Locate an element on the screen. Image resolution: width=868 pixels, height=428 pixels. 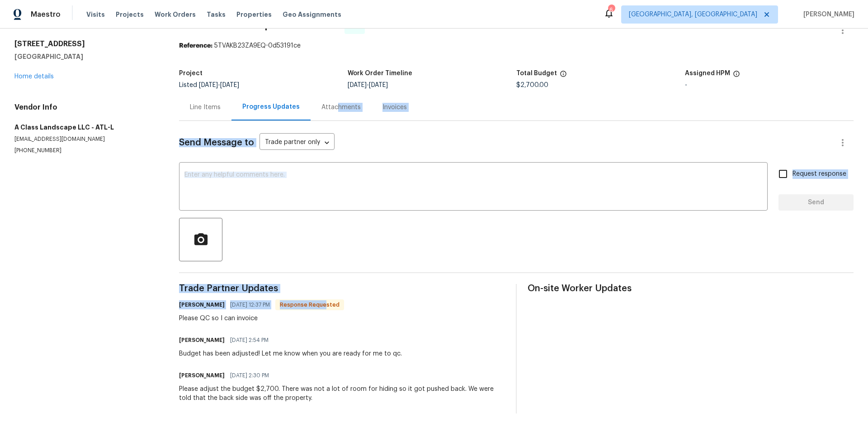
span: The hpm assigned to this work order. is located at coordinates (736, 76).